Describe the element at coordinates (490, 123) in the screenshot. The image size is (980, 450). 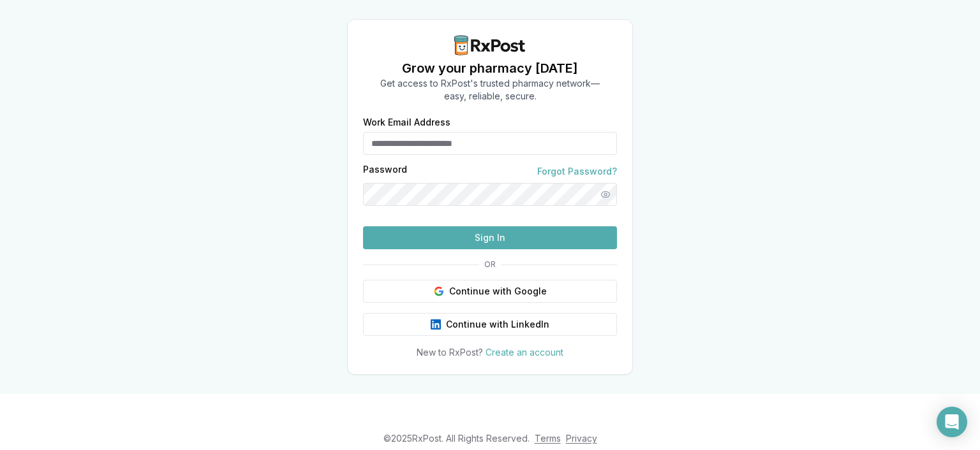
I see `label: Work Email Address` at that location.